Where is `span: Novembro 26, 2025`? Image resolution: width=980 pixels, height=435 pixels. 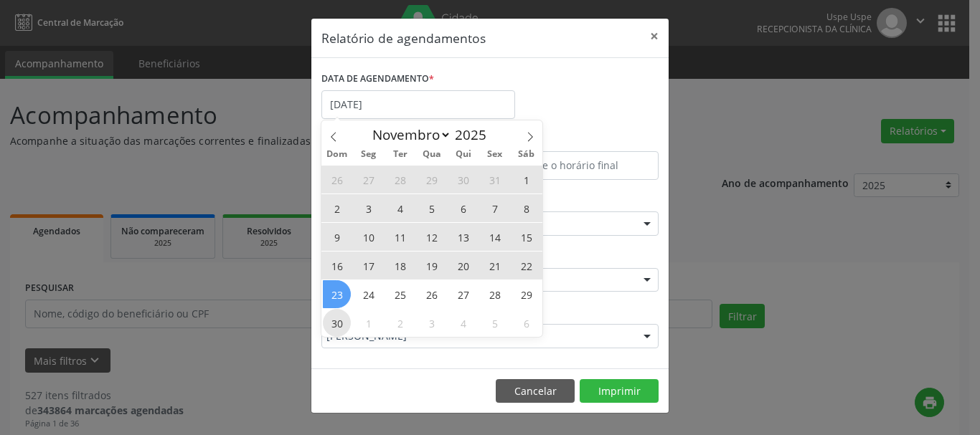 span: Novembro 26, 2025 is located at coordinates (431, 294).